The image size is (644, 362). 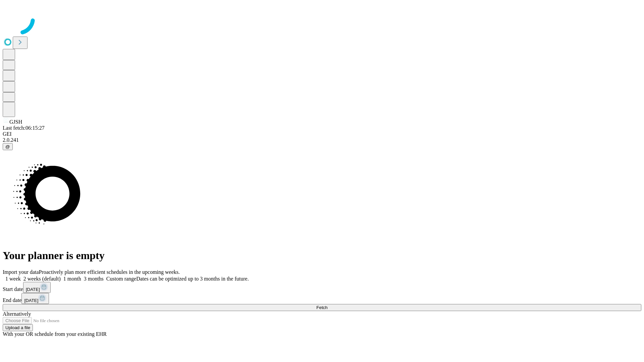 I want to click on span: GJSH, so click(x=16, y=122).